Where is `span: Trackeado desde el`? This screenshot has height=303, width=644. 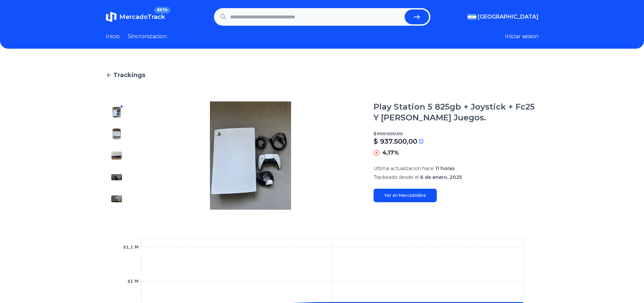 span: Trackeado desde el is located at coordinates (396, 177).